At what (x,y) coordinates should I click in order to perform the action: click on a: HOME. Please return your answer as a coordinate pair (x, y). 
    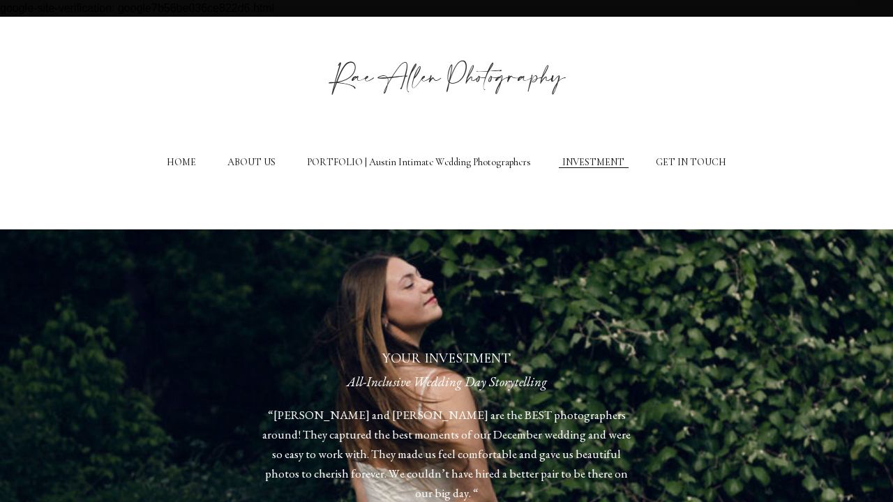
    Looking at the image, I should click on (181, 162).